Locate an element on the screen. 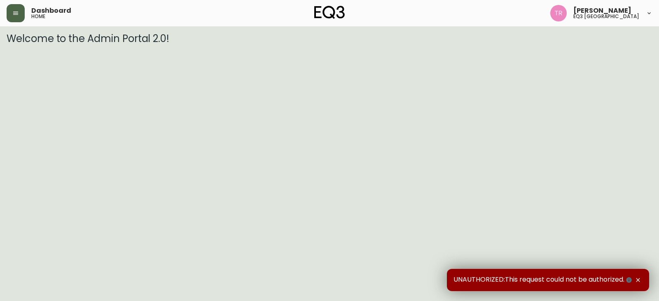 This screenshot has height=301, width=659. img: logo is located at coordinates (330, 12).